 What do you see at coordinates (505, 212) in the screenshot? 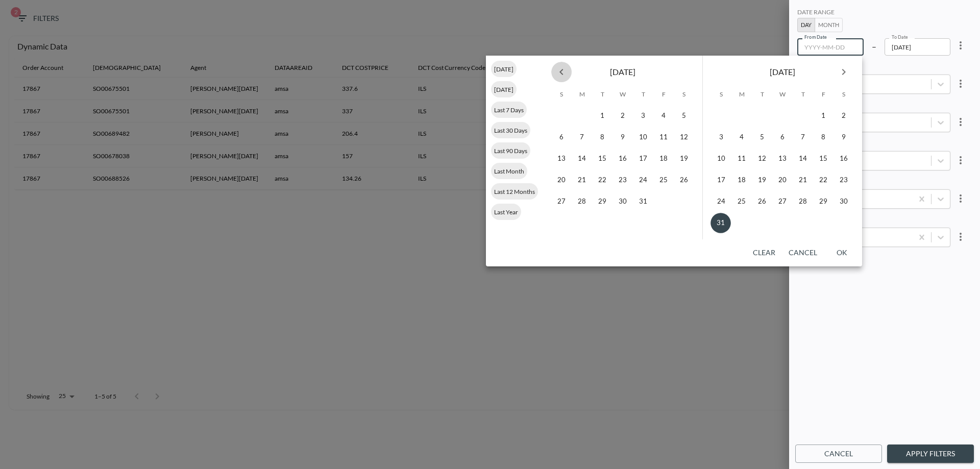
I see `span: Last Year` at bounding box center [505, 212].